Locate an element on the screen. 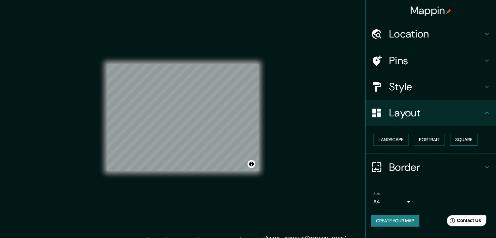 Image resolution: width=496 pixels, height=238 pixels. h4: Pins is located at coordinates (436, 61).